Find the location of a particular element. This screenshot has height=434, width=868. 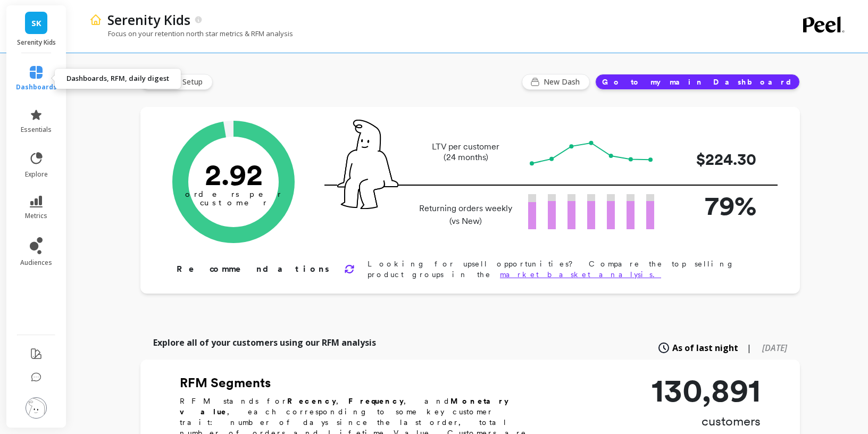

span: explore is located at coordinates (36, 175).